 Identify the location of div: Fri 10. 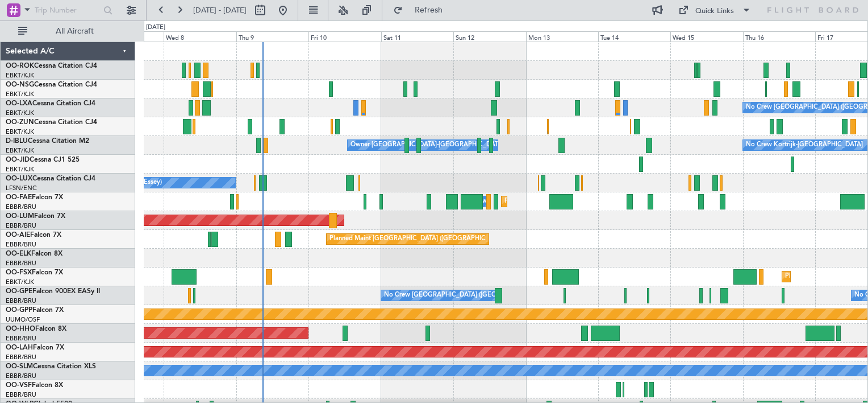
(344, 36).